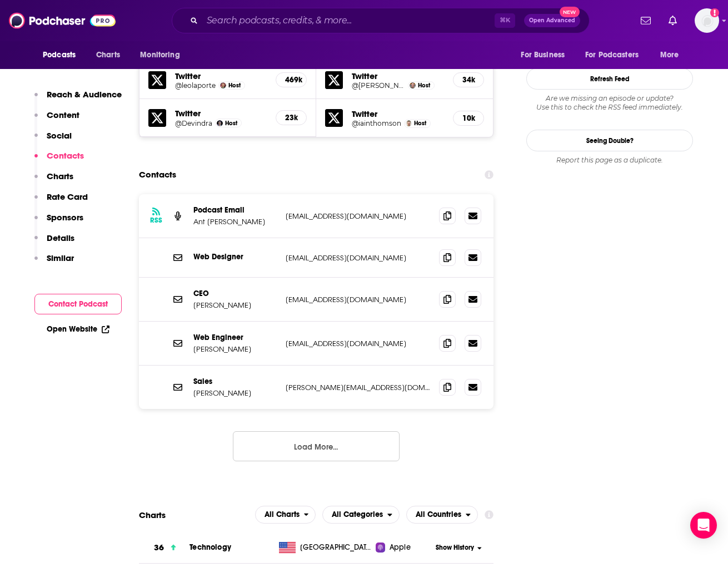 The width and height of the screenshot is (728, 572). What do you see at coordinates (670, 55) in the screenshot?
I see `span: More` at bounding box center [670, 55].